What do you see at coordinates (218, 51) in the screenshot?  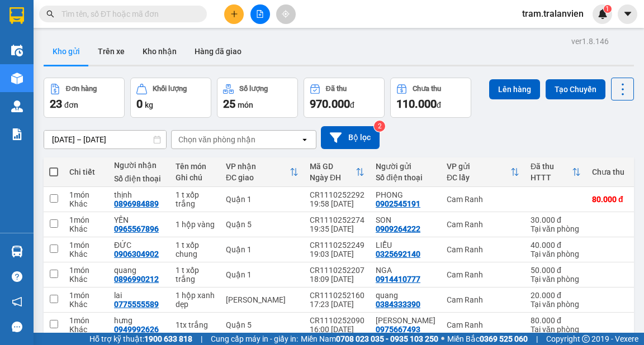 I see `button: Hàng đã giao` at bounding box center [218, 51].